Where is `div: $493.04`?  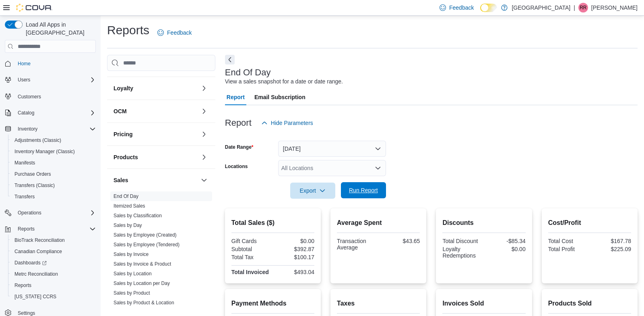
div: $493.04 is located at coordinates (294, 272).